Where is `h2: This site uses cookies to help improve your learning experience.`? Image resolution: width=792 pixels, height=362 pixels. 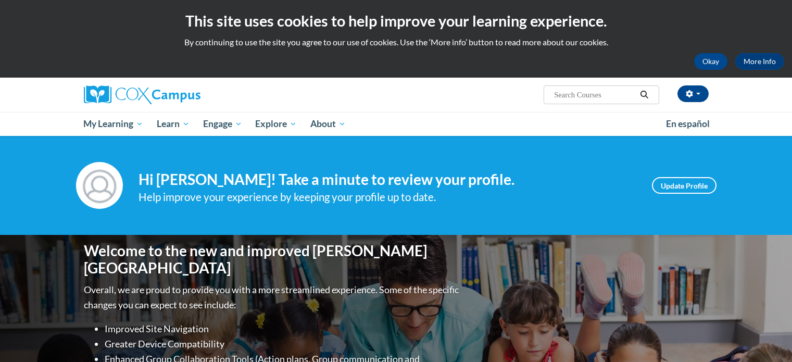 h2: This site uses cookies to help improve your learning experience. is located at coordinates (396, 21).